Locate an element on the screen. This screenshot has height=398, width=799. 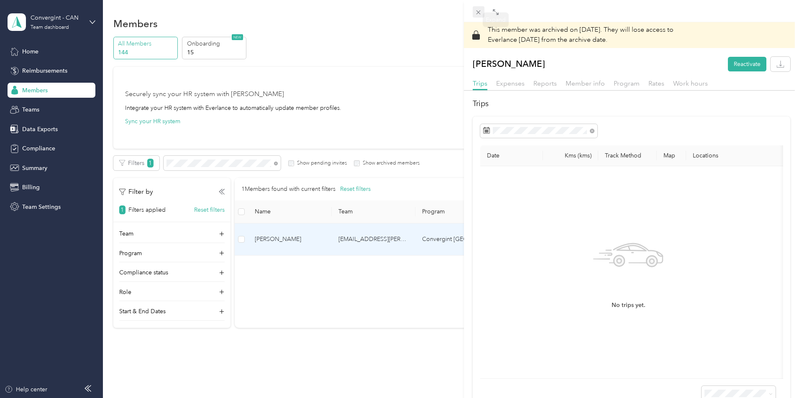
span: Reports is located at coordinates (545, 83).